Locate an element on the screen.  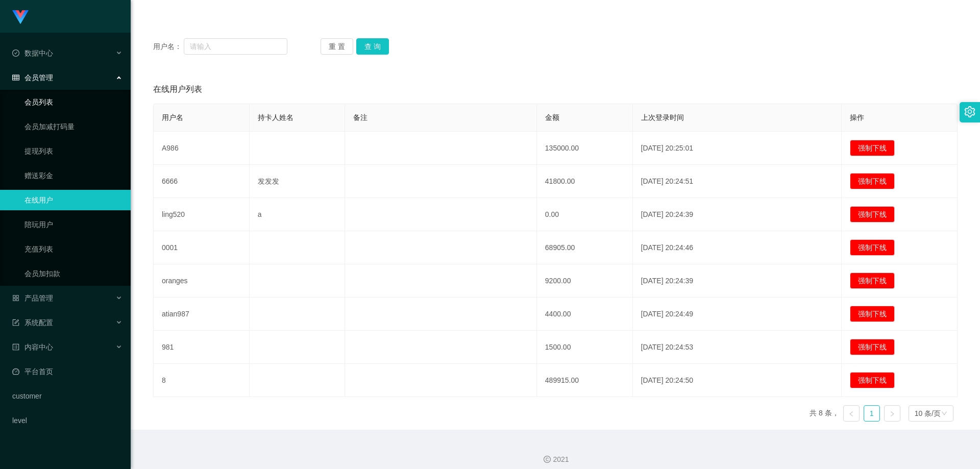
input: 请输入 is located at coordinates (235, 47).